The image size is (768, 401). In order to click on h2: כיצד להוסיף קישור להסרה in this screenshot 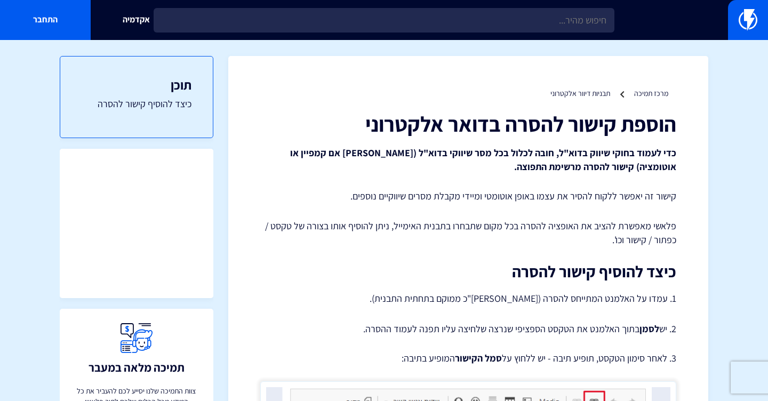, I will do `click(468, 272)`.